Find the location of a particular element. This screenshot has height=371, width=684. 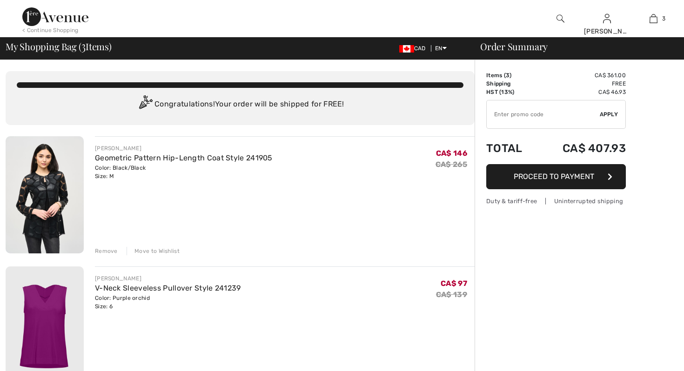

span: CA$ 97 is located at coordinates (454, 283).